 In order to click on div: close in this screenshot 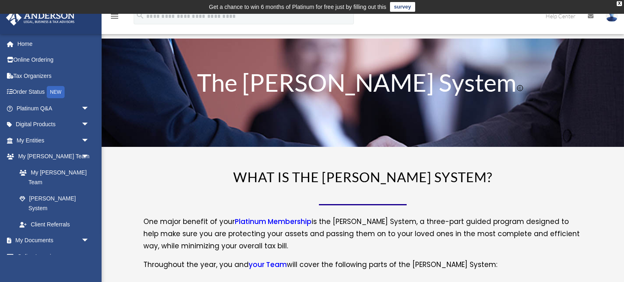, I will do `click(619, 4)`.